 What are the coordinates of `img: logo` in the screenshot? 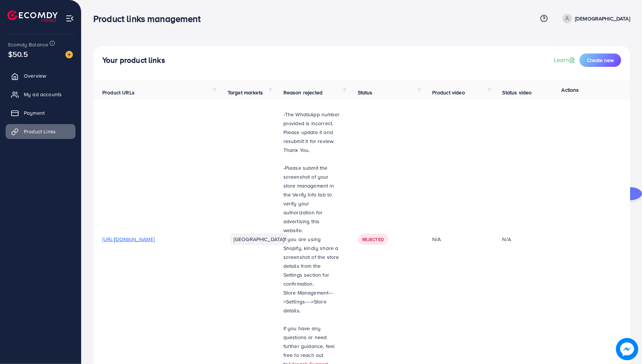 It's located at (32, 16).